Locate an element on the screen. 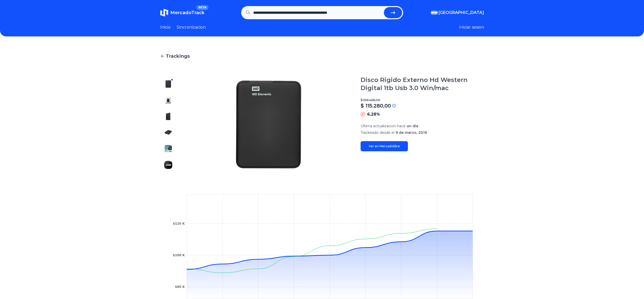  span: Ultima actualizacion hace is located at coordinates (383, 126).